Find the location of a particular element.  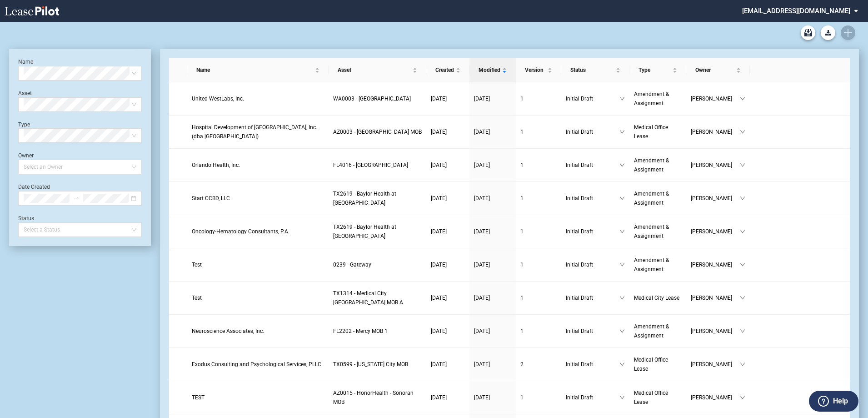

a: Archive is located at coordinates (809, 33).